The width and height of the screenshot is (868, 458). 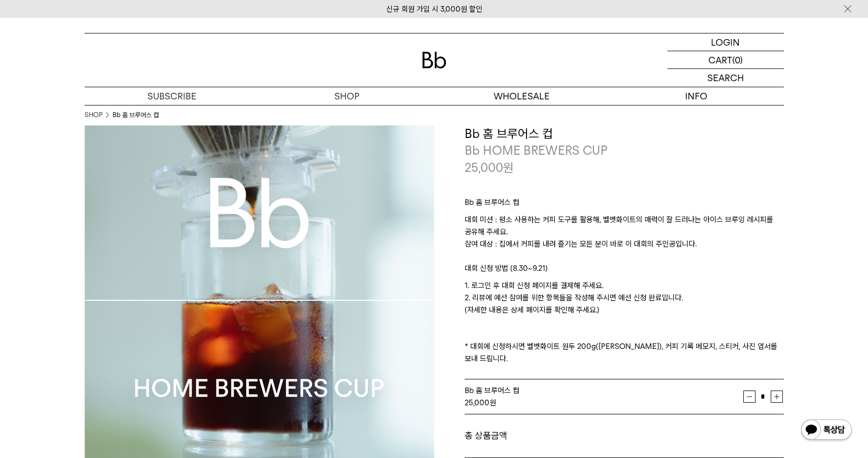 What do you see at coordinates (624, 134) in the screenshot?
I see `h3: Bb 홈 브루어스 컵` at bounding box center [624, 134].